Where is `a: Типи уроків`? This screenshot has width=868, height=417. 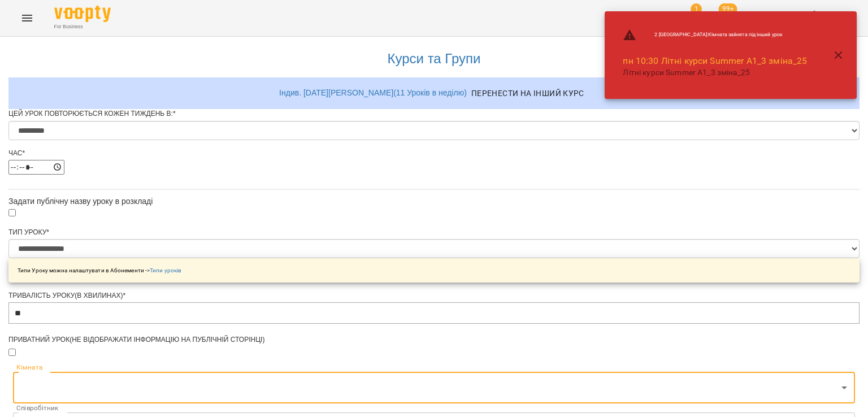 a: Типи уроків is located at coordinates (165, 270).